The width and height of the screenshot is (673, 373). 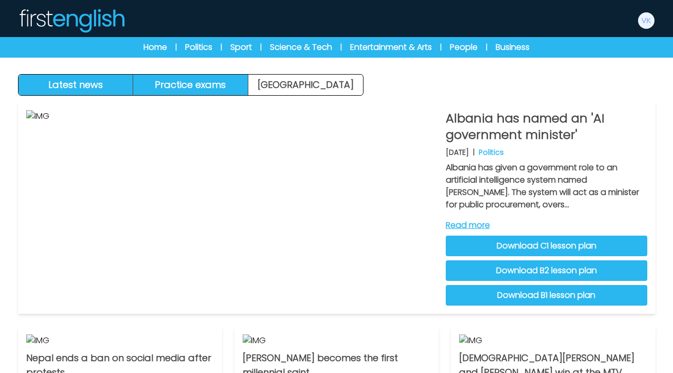 I want to click on p: Politics, so click(x=491, y=152).